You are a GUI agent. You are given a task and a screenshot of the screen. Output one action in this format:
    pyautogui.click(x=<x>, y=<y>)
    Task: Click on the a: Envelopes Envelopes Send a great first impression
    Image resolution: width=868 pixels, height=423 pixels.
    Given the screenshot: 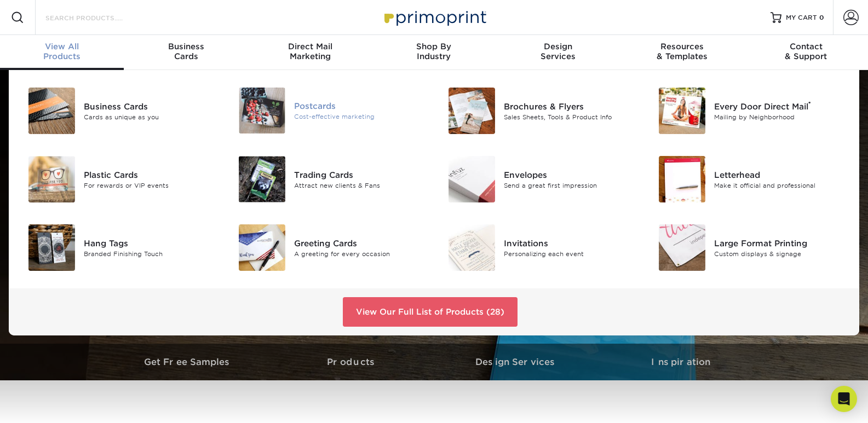 What is the action you would take?
    pyautogui.click(x=539, y=179)
    